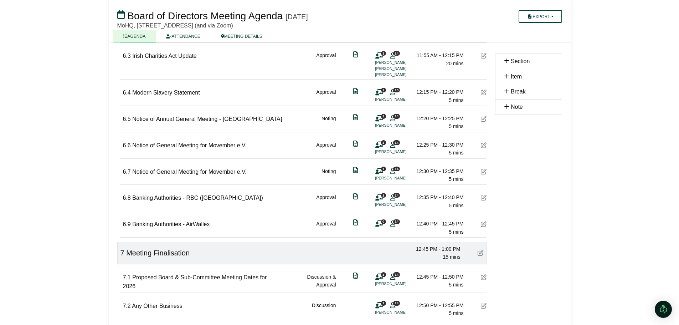  Describe the element at coordinates (127, 92) in the screenshot. I see `span: 6.4` at that location.